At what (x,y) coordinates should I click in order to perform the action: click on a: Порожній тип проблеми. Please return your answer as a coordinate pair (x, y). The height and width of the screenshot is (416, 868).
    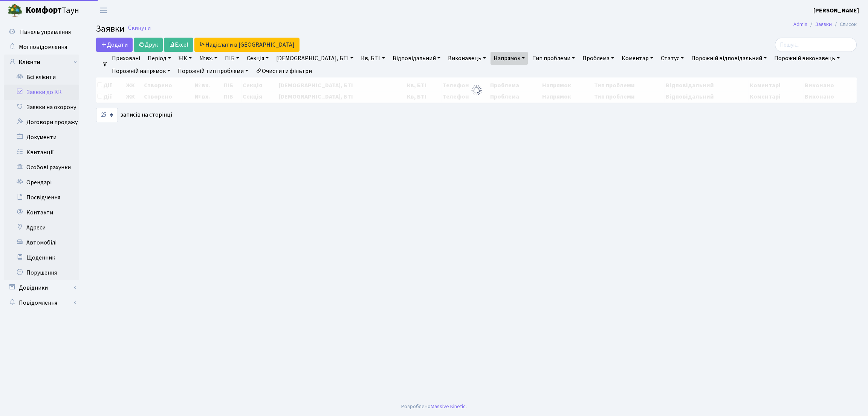
    Looking at the image, I should click on (213, 71).